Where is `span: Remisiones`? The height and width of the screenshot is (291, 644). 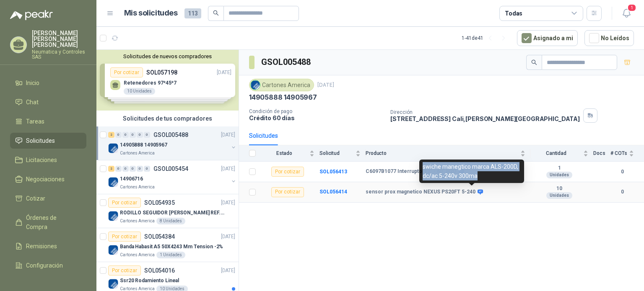
span: Remisiones is located at coordinates (41, 246).